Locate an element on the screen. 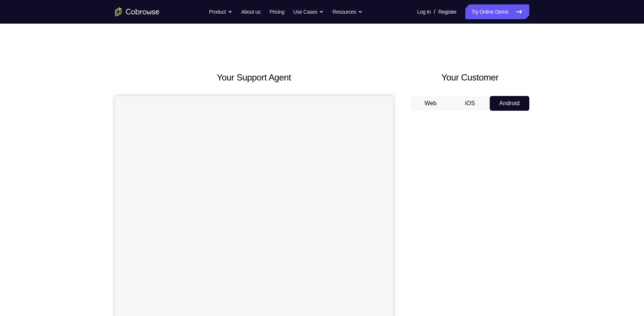 This screenshot has height=316, width=644. button: Use Cases is located at coordinates (309, 12).